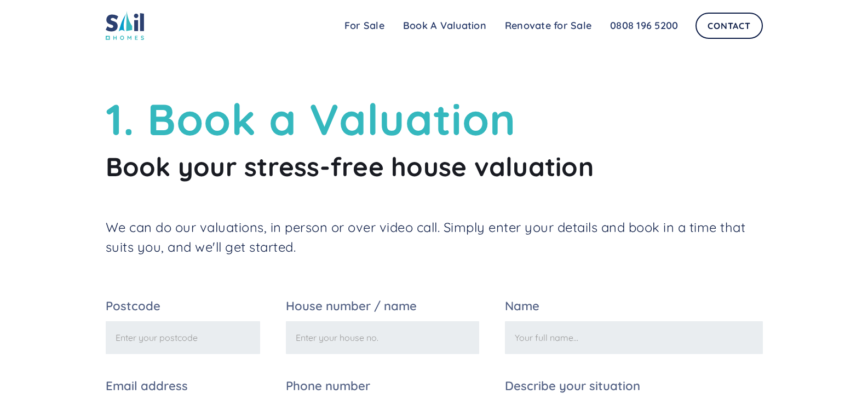 The width and height of the screenshot is (868, 400). I want to click on img: sail home logo colored, so click(125, 25).